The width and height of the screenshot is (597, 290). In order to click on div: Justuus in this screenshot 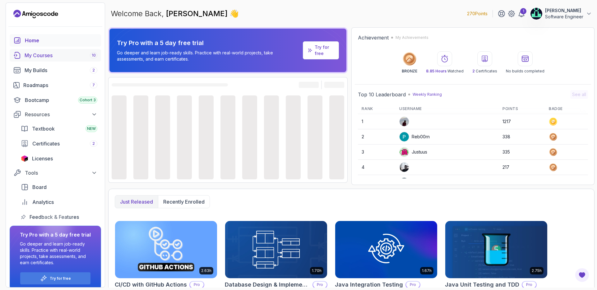, I will do `click(414, 152)`.